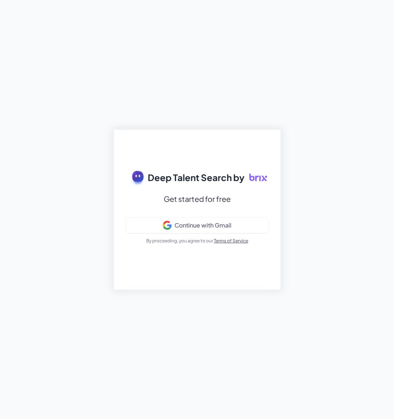 This screenshot has width=394, height=419. Describe the element at coordinates (197, 225) in the screenshot. I see `button: Continue with Gmail` at that location.